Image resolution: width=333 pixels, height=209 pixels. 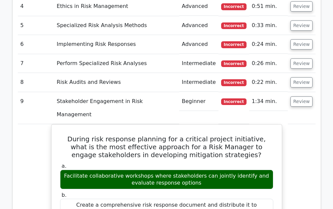 What do you see at coordinates (268, 101) in the screenshot?
I see `td: 1:34 min.` at bounding box center [268, 101].